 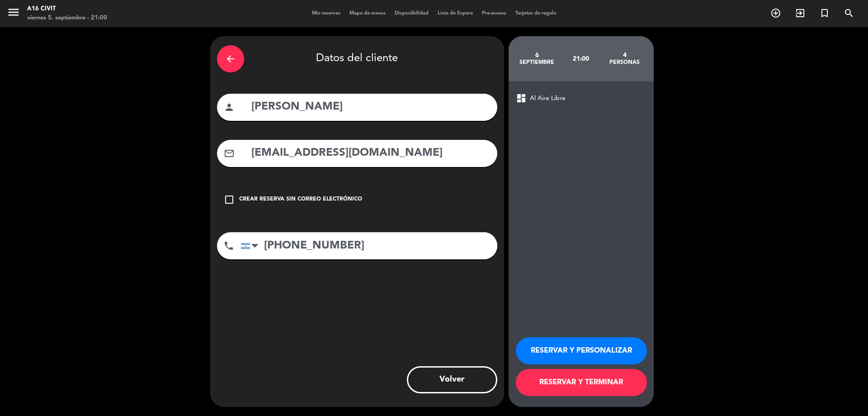 I want to click on span: Al Aire Libre, so click(x=548, y=98).